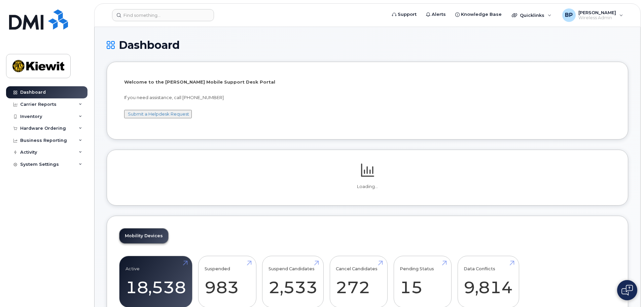 This screenshot has width=644, height=307. Describe the element at coordinates (423, 281) in the screenshot. I see `a: Pending Status 15` at that location.